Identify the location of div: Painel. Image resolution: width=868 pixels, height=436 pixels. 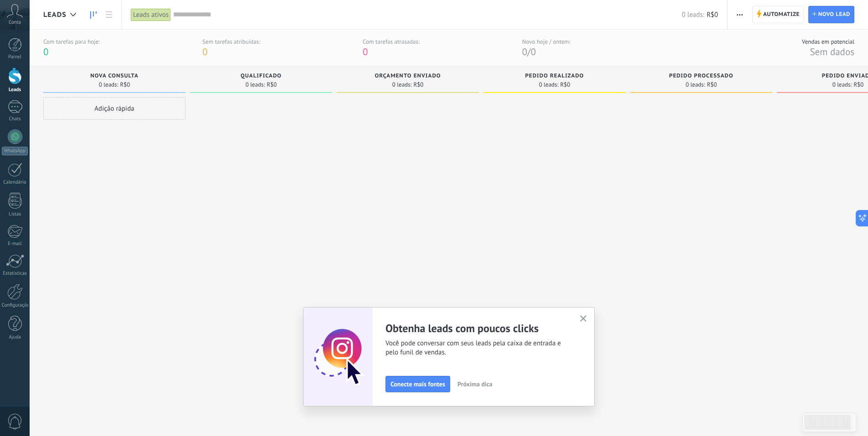
(15, 57).